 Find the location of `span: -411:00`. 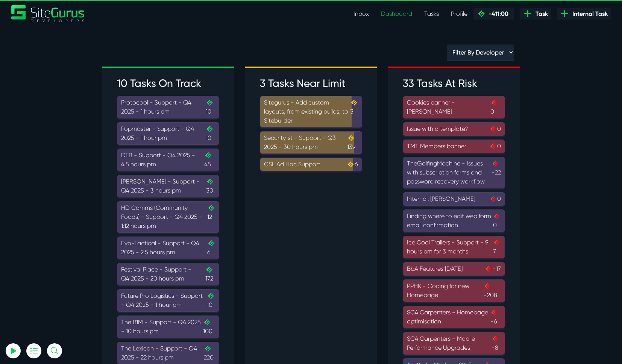

span: -411:00 is located at coordinates (497, 14).